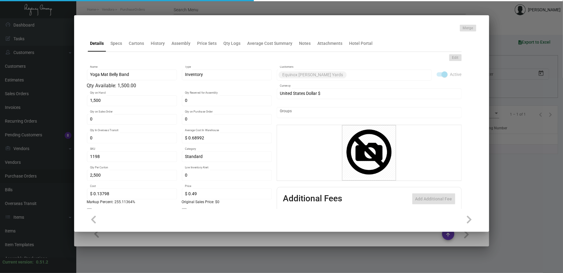 The width and height of the screenshot is (563, 273). I want to click on button: Edit, so click(455, 58).